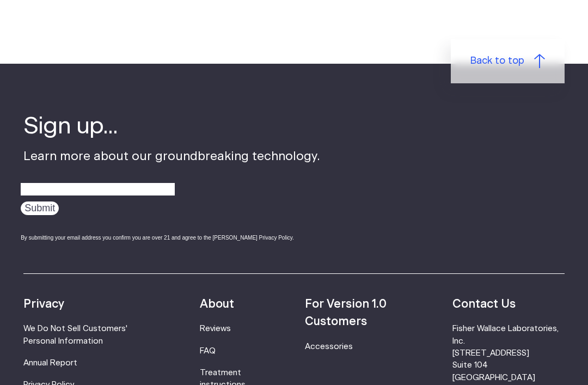 Image resolution: width=588 pixels, height=385 pixels. I want to click on a: Annual Report, so click(50, 362).